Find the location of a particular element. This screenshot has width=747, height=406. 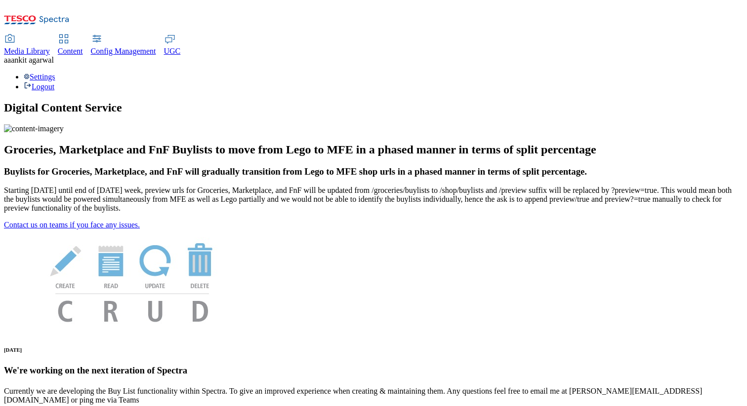

a: UGC is located at coordinates (172, 45).